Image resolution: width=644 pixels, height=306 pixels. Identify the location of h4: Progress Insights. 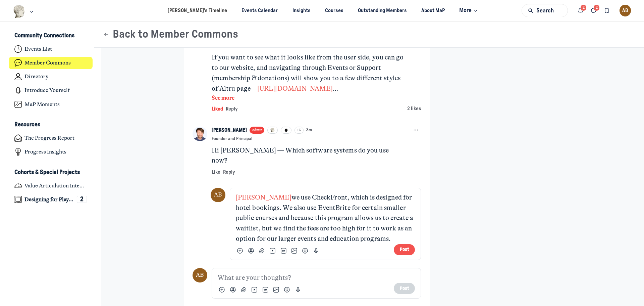
(45, 152).